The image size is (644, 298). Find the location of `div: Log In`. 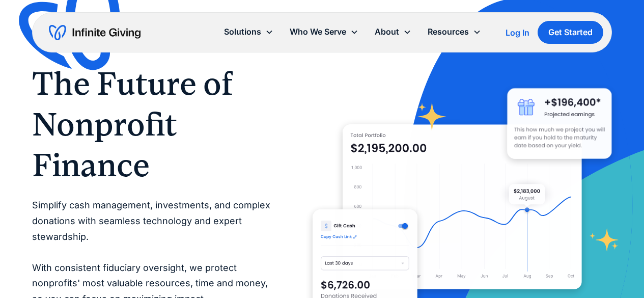

div: Log In is located at coordinates (517, 33).